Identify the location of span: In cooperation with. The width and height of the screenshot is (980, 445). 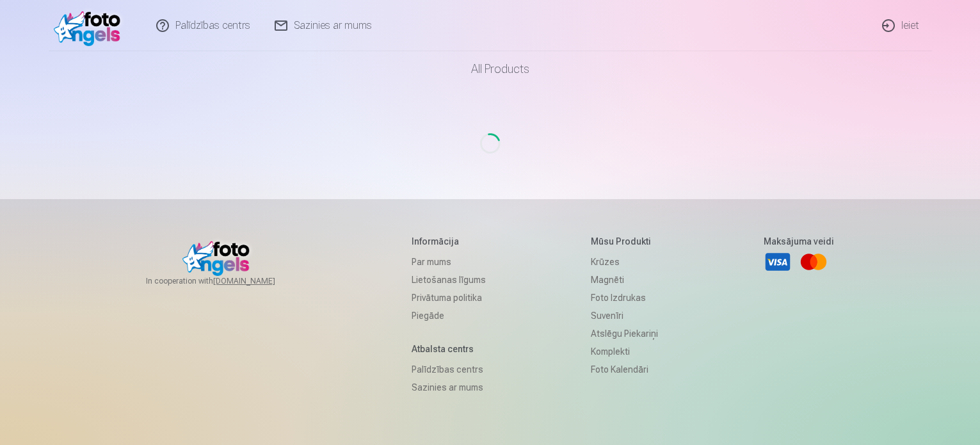
(226, 281).